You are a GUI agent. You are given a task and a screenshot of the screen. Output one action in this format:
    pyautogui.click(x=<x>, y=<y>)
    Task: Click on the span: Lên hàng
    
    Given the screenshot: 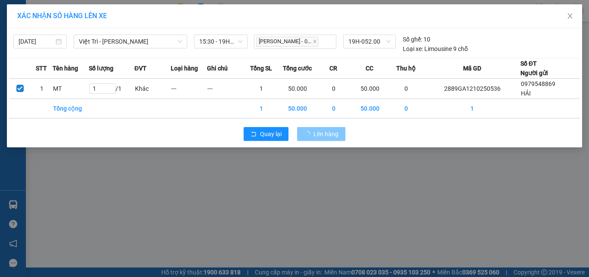 What is the action you would take?
    pyautogui.click(x=326, y=134)
    